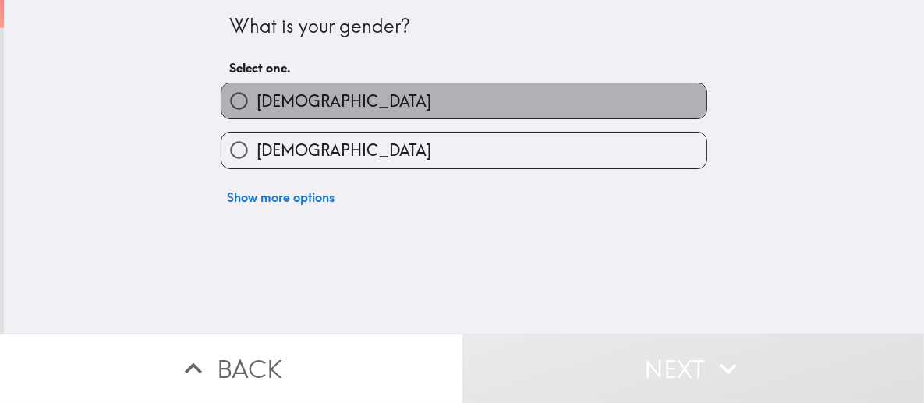 This screenshot has width=924, height=403. What do you see at coordinates (464, 27) in the screenshot?
I see `div: What is your gender?` at bounding box center [464, 27].